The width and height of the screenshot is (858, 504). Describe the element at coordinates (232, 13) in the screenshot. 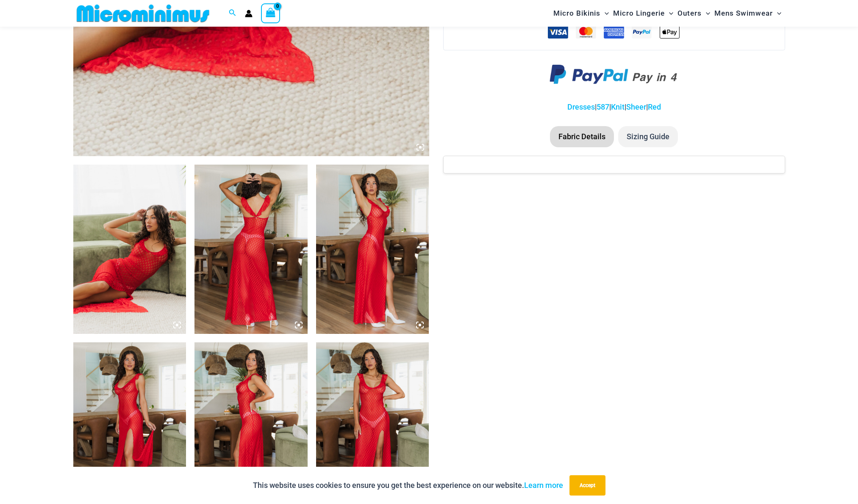

I see `a: Search icon link` at that location.